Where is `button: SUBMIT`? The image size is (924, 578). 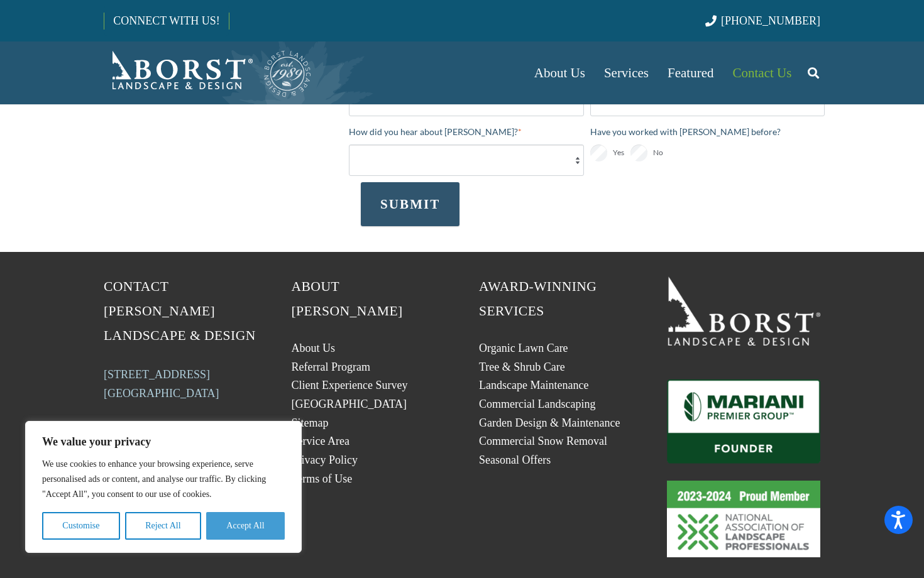
button: SUBMIT is located at coordinates (410, 204).